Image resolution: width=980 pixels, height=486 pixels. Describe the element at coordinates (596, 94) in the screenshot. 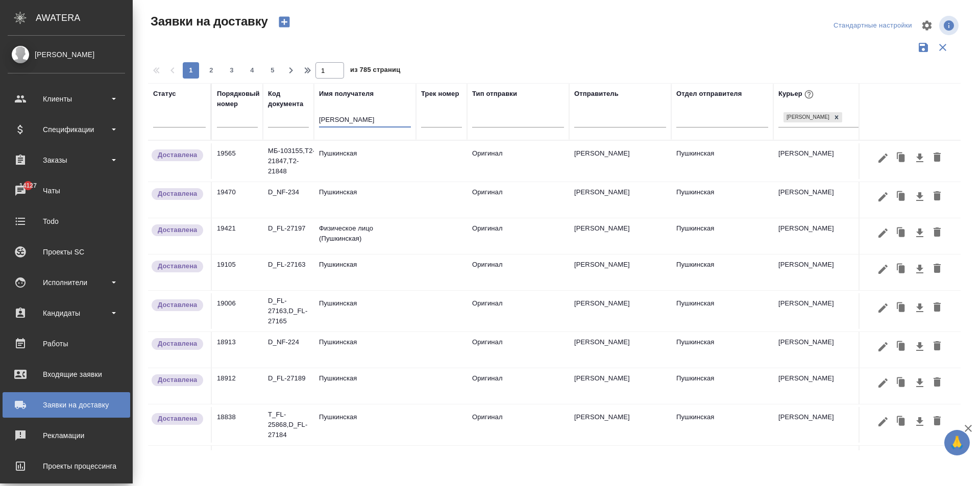

I see `div: Отправитель` at that location.